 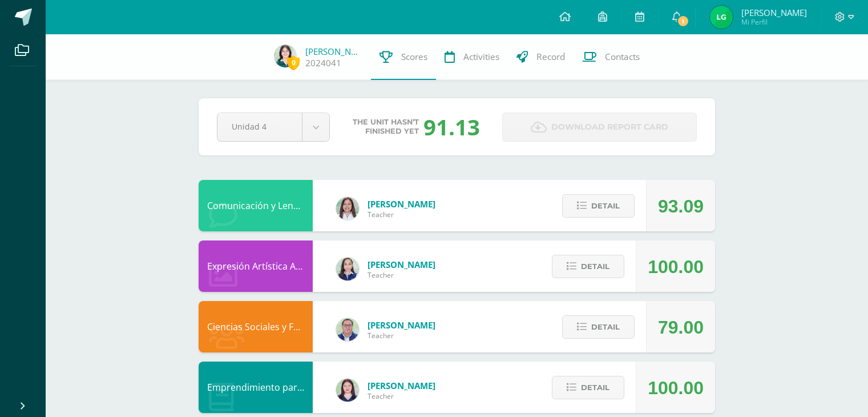 I want to click on span: The unit hasn’t finished yet, so click(x=386, y=127).